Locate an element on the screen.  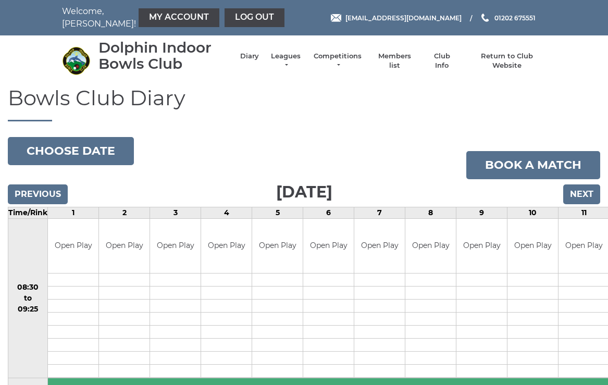
td: 7 is located at coordinates (380, 212).